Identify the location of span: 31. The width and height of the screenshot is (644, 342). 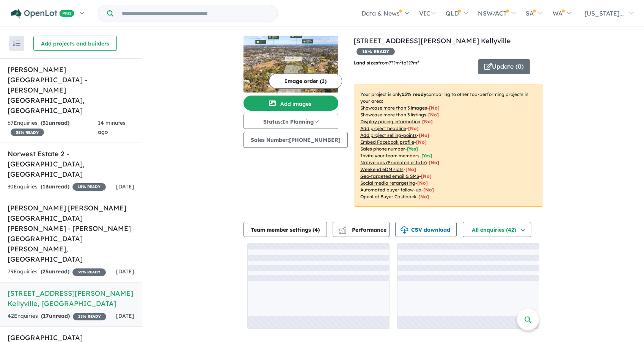
(45, 123).